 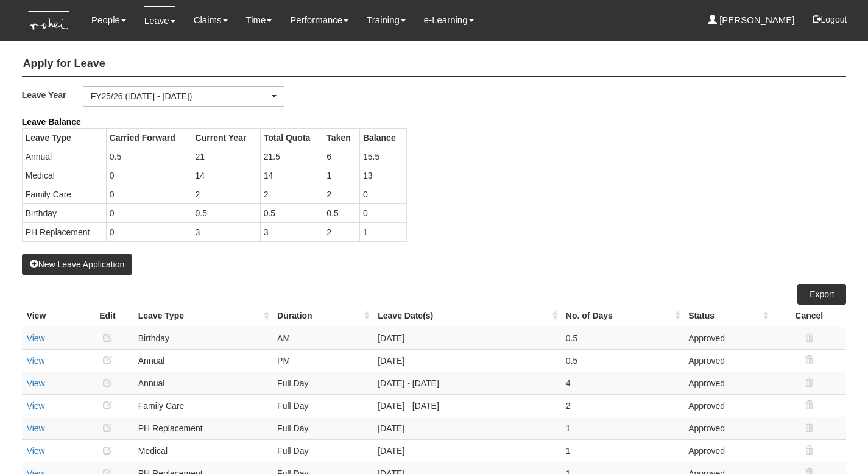 I want to click on th: No. of Days : activate to sort column ascending, so click(x=622, y=316).